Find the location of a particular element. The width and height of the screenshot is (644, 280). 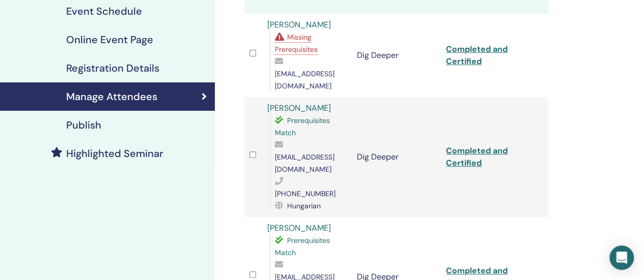

h4: Manage Attendees is located at coordinates (111, 97).